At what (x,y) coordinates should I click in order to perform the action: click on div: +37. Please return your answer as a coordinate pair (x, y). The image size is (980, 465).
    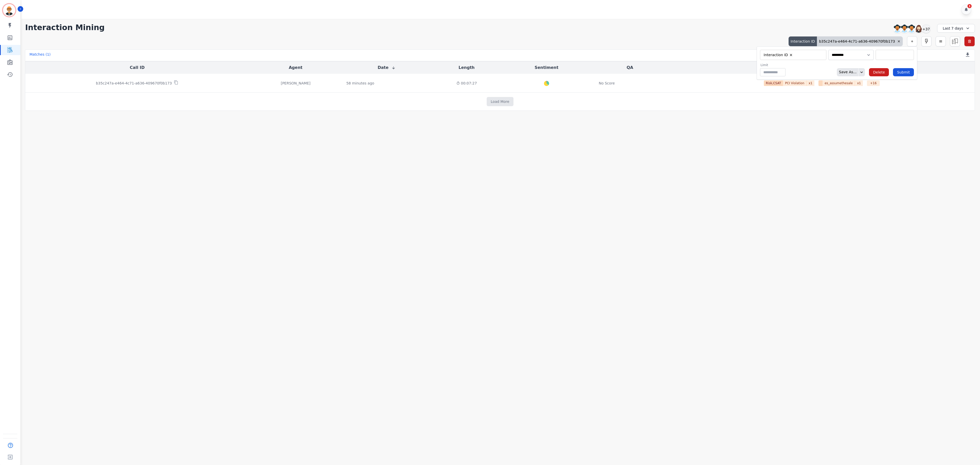
    Looking at the image, I should click on (926, 29).